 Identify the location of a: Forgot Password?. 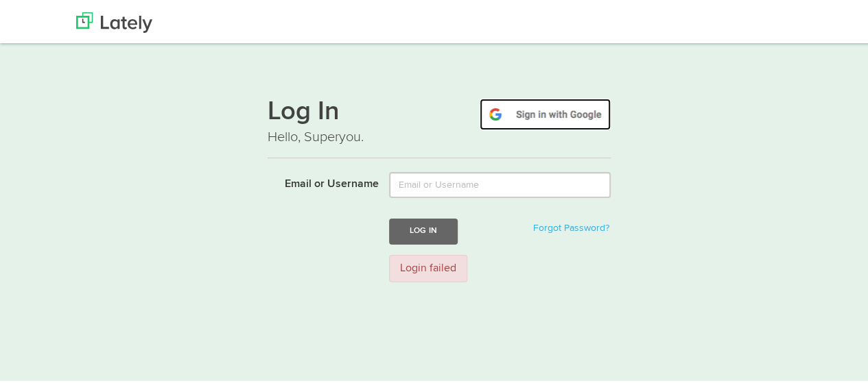
(571, 226).